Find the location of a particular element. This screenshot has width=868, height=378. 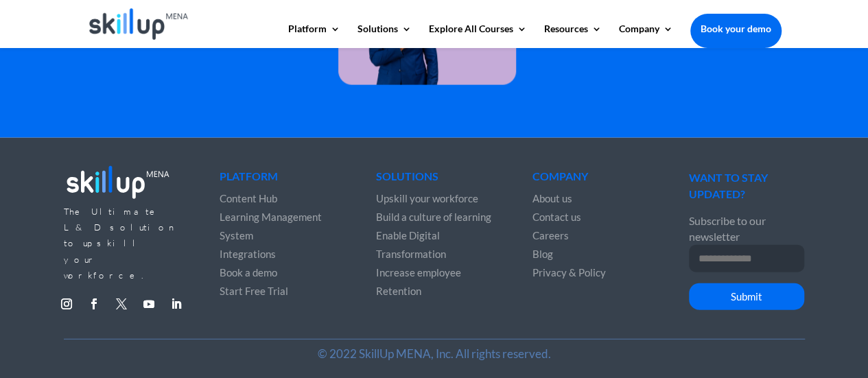

img: Skillup Mena is located at coordinates (139, 24).